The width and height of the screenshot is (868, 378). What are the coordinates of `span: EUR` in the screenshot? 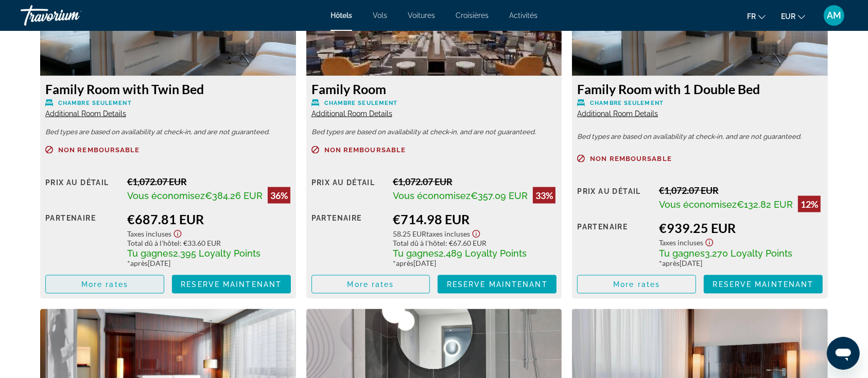 It's located at (788, 16).